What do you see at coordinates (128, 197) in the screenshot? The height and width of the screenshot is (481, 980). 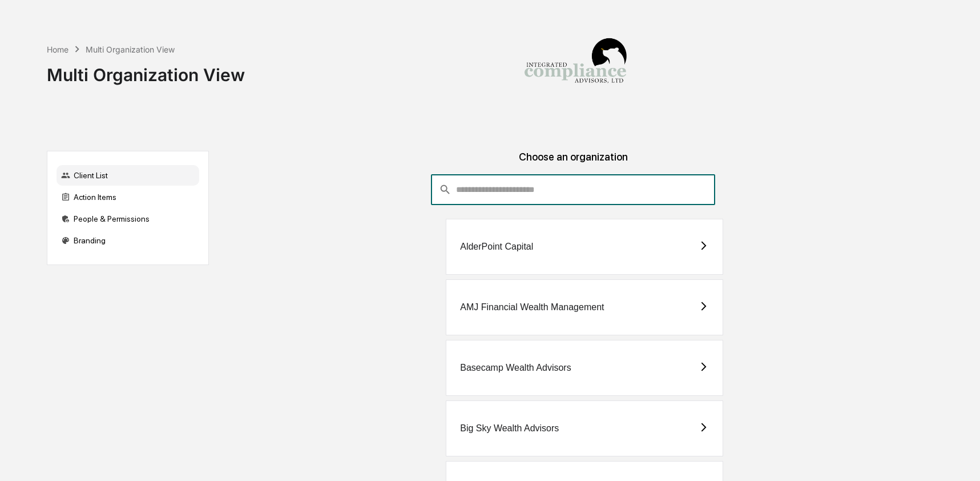 I see `div: Action Items` at bounding box center [128, 197].